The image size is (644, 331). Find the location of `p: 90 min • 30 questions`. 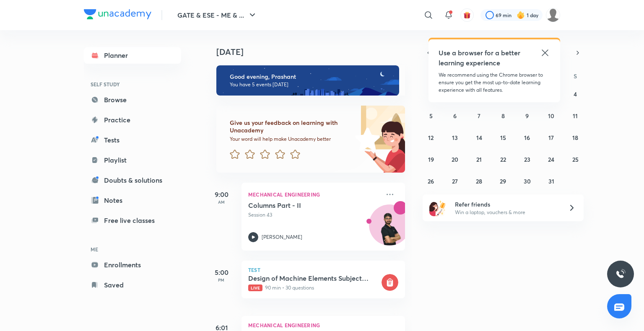

p: 90 min • 30 questions is located at coordinates (314, 288).